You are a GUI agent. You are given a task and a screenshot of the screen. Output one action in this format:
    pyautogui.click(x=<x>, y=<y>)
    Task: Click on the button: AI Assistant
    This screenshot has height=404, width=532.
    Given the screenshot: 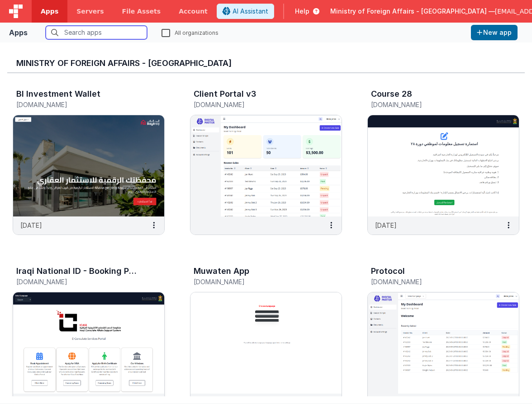 What is the action you would take?
    pyautogui.click(x=245, y=11)
    